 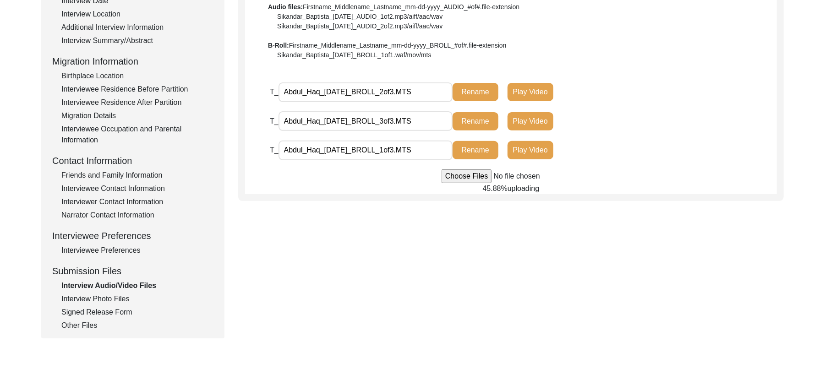 I want to click on div: Interviewee Contact Information, so click(x=137, y=189).